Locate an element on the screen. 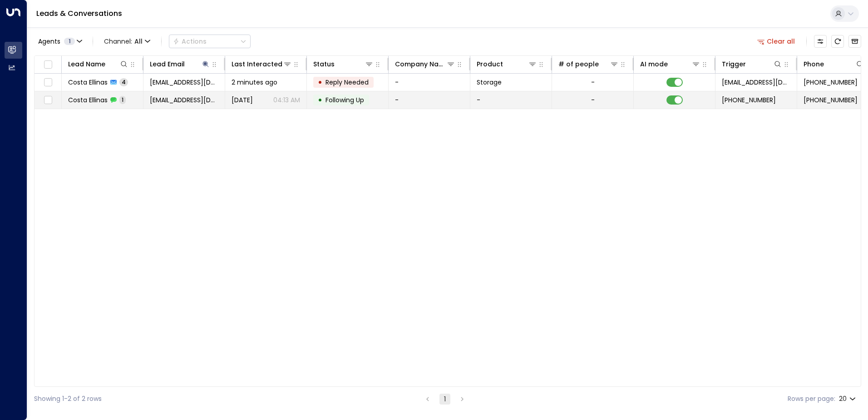 The width and height of the screenshot is (868, 420). button: Archived Leads is located at coordinates (855, 41).